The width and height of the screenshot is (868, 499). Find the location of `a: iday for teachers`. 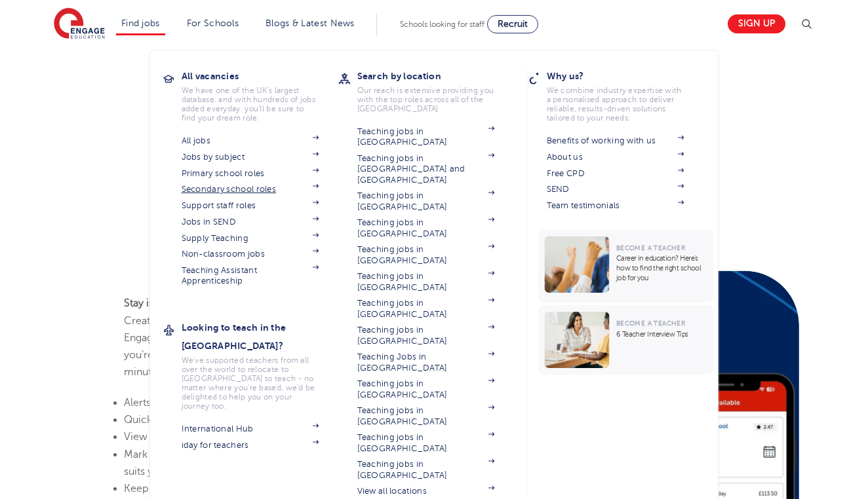

a: iday for teachers is located at coordinates (250, 446).